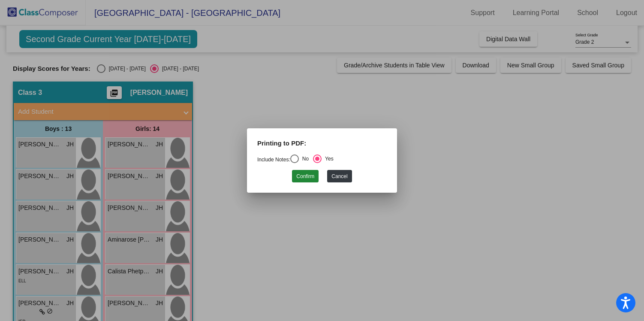 This screenshot has height=321, width=644. Describe the element at coordinates (282, 143) in the screenshot. I see `label: Printing to PDF:` at that location.